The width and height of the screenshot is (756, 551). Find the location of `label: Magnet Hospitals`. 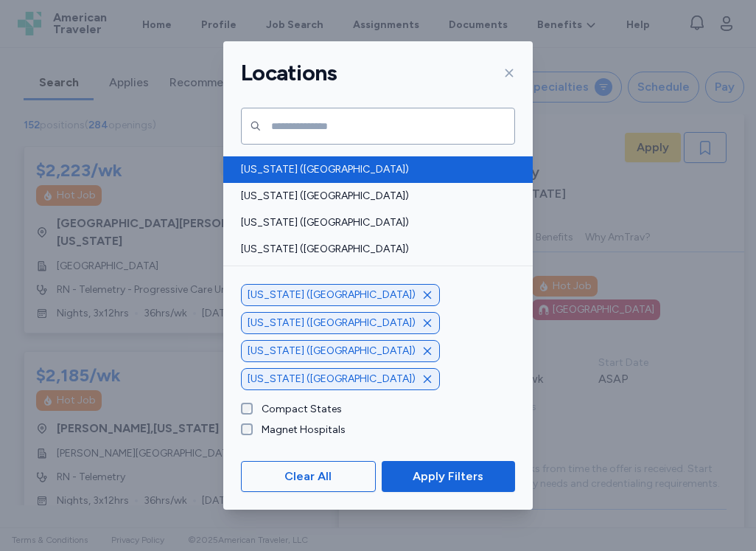

label: Magnet Hospitals is located at coordinates (299, 430).